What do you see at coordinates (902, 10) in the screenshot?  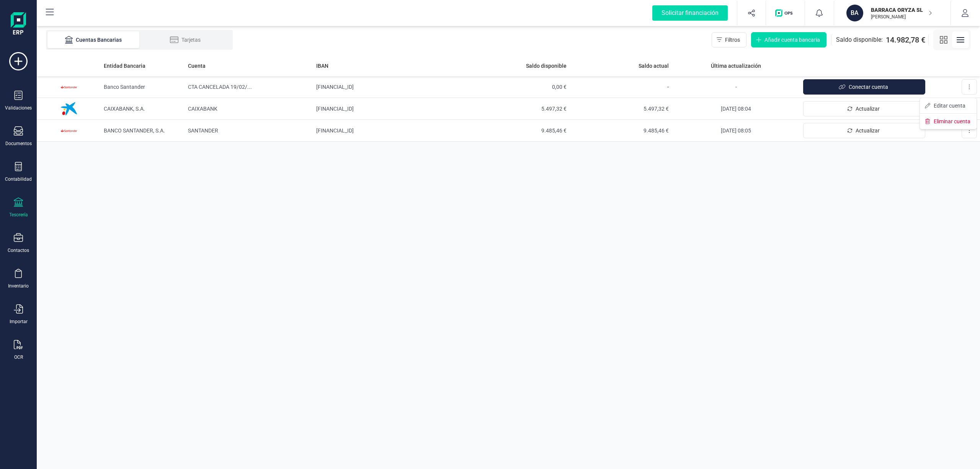 I see `p: BARRACA ORYZA SL` at bounding box center [902, 10].